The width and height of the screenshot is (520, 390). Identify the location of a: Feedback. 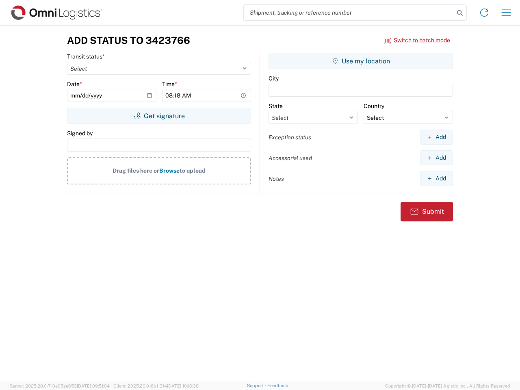
(277, 385).